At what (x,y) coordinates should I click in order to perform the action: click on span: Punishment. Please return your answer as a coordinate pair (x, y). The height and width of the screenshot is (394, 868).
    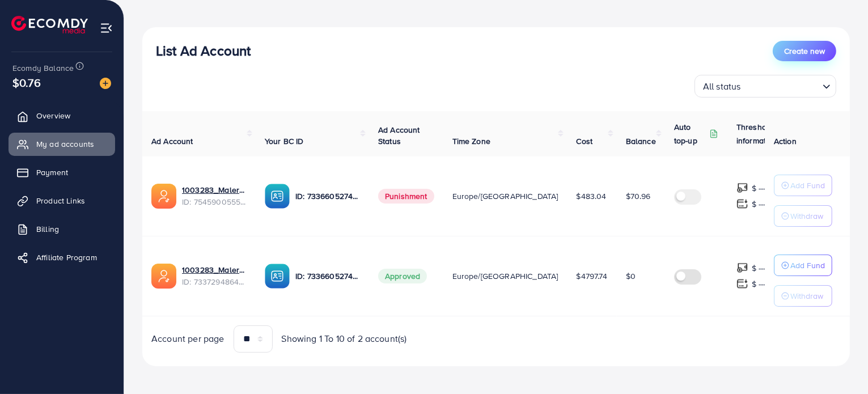
    Looking at the image, I should click on (406, 196).